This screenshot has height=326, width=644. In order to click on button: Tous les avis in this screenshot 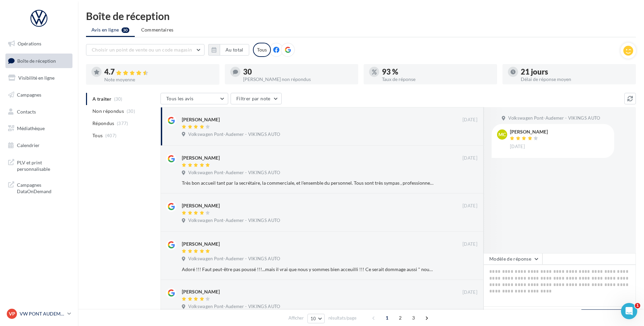, I will do `click(194, 99)`.